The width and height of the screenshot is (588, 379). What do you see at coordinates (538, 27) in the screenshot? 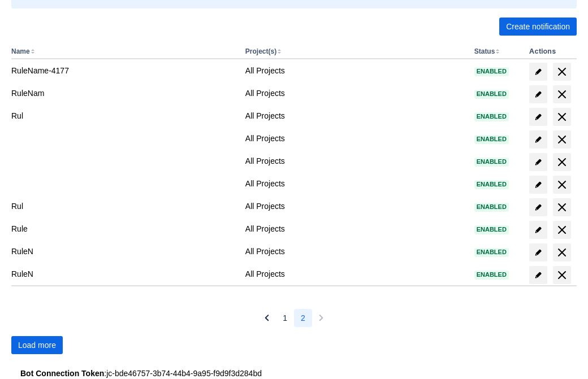
I see `span: Create notification` at bounding box center [538, 27].